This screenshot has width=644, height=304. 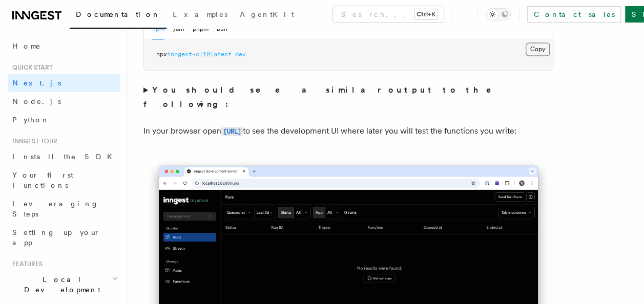 I want to click on p: In your browser open to see the development UI where later you will test the functions you write:, so click(x=348, y=131).